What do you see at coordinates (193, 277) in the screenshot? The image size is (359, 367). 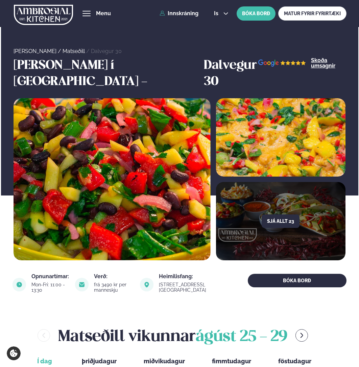 I see `div: Heimilisfang:` at bounding box center [193, 277].